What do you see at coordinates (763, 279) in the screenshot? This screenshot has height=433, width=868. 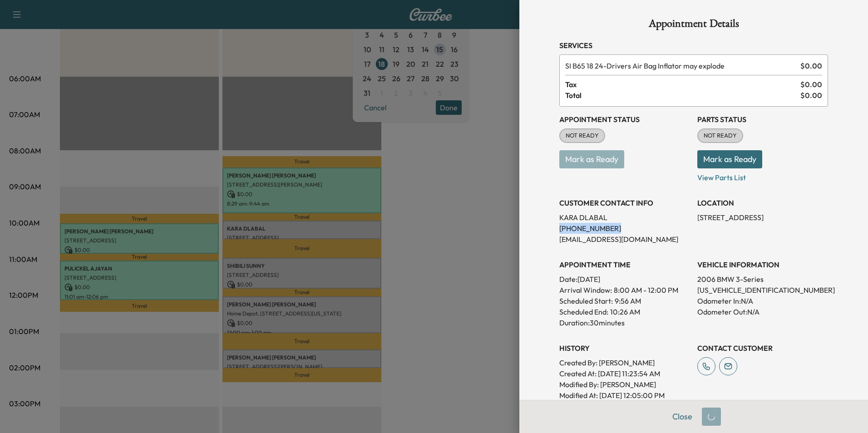 I see `p: 2006 BMW 3-Series` at bounding box center [763, 279].